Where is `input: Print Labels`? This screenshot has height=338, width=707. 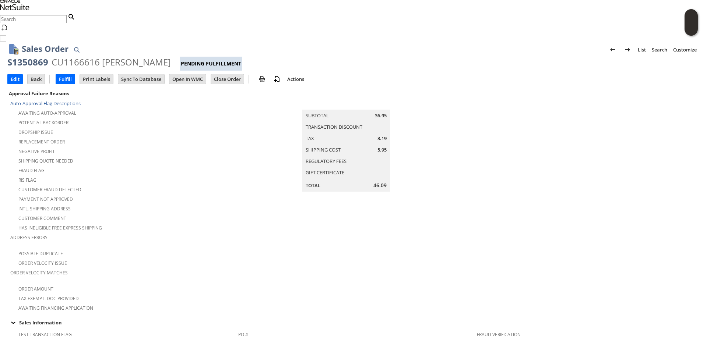 input: Print Labels is located at coordinates (96, 79).